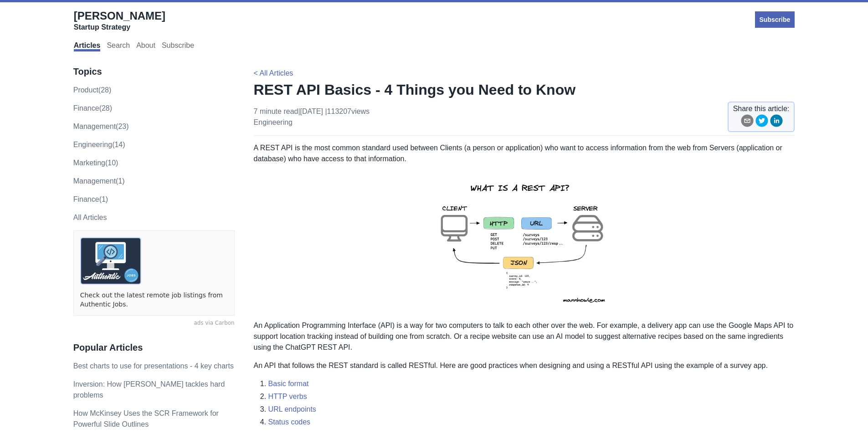  I want to click on span: Share this article:, so click(761, 109).